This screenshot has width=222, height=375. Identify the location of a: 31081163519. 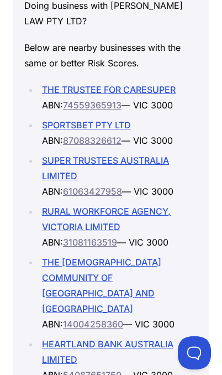
(90, 242).